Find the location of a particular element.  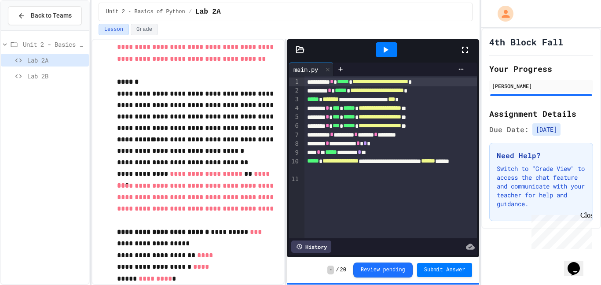

h2: Assignment Details is located at coordinates (541, 113).